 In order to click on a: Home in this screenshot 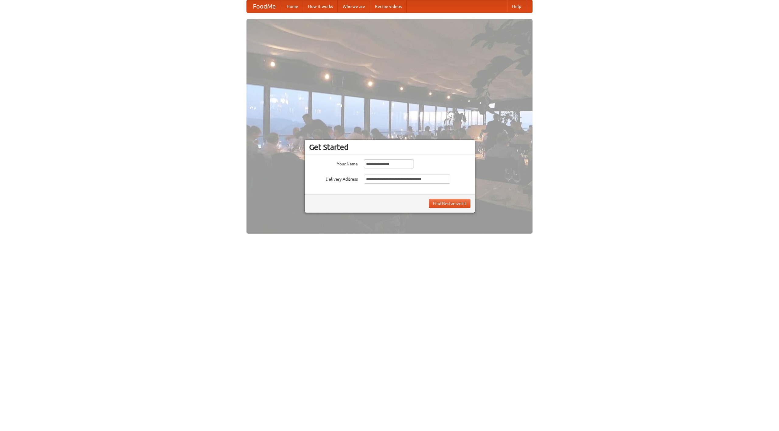, I will do `click(293, 6)`.